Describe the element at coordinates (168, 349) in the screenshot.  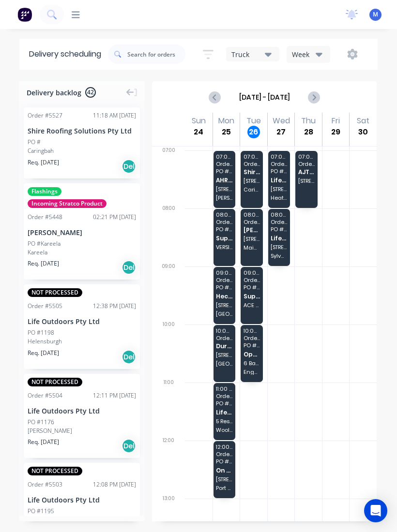
I see `div: 10:00` at that location.